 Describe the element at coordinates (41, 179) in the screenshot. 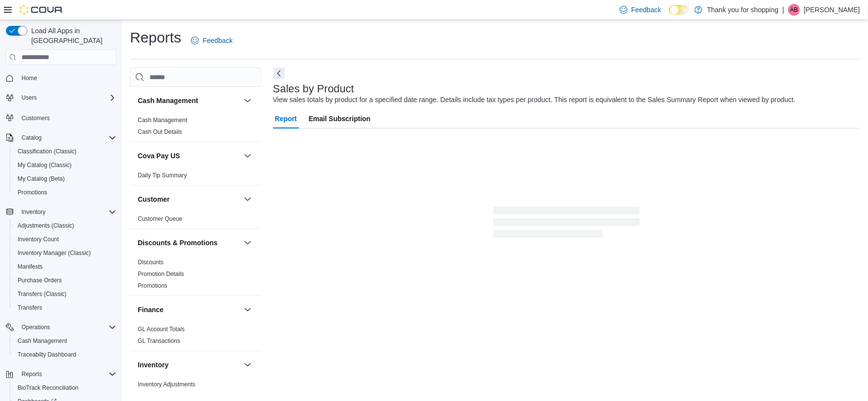

I see `span: My Catalog (Beta)` at that location.